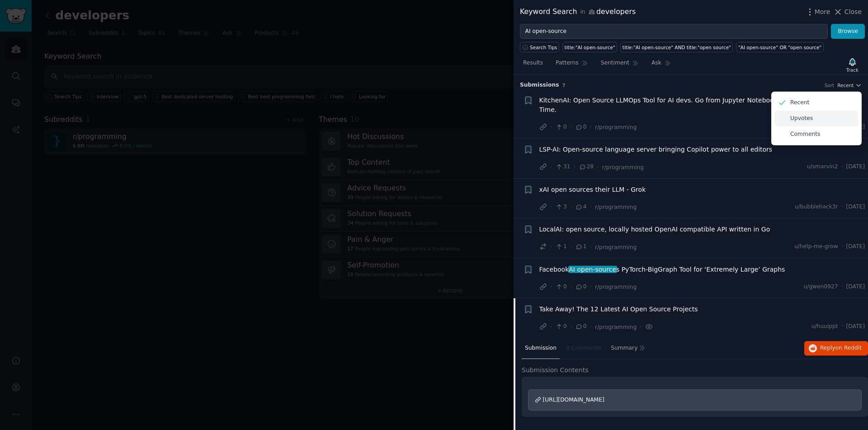 This screenshot has height=430, width=868. I want to click on button: Track, so click(852, 65).